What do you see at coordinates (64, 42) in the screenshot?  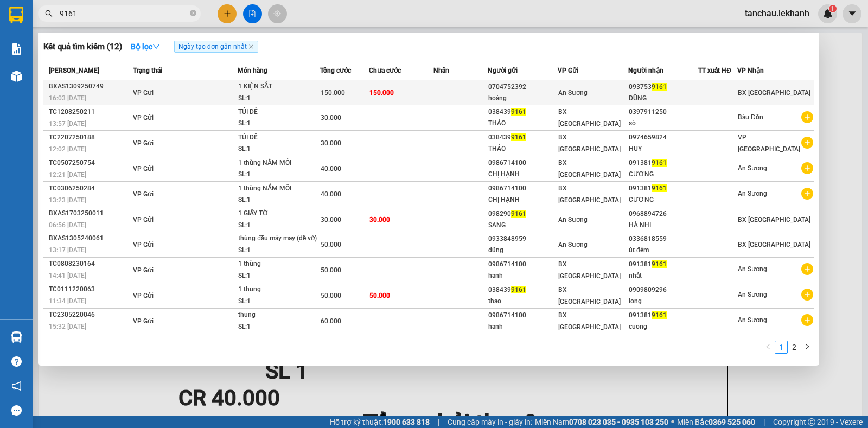 I see `div: MAI` at bounding box center [64, 42].